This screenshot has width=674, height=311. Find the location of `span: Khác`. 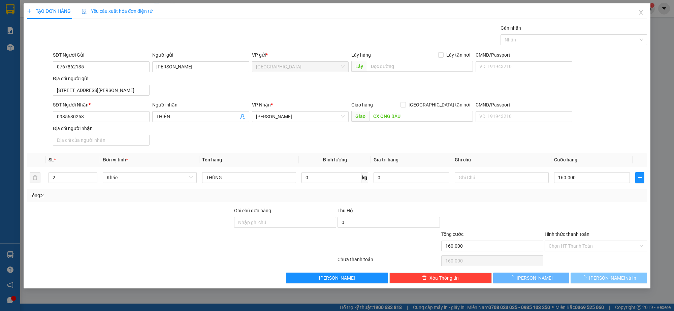

span: Khác is located at coordinates (150, 178).